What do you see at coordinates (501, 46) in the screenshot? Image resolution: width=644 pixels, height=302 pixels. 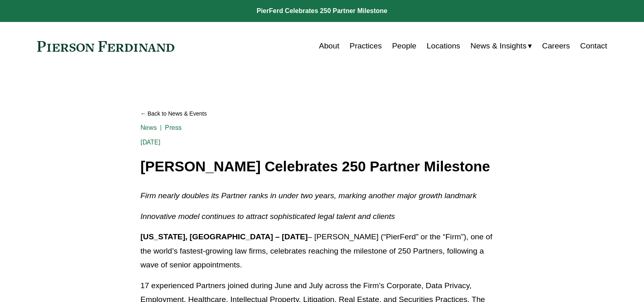 I see `a: folder dropdown` at bounding box center [501, 46].